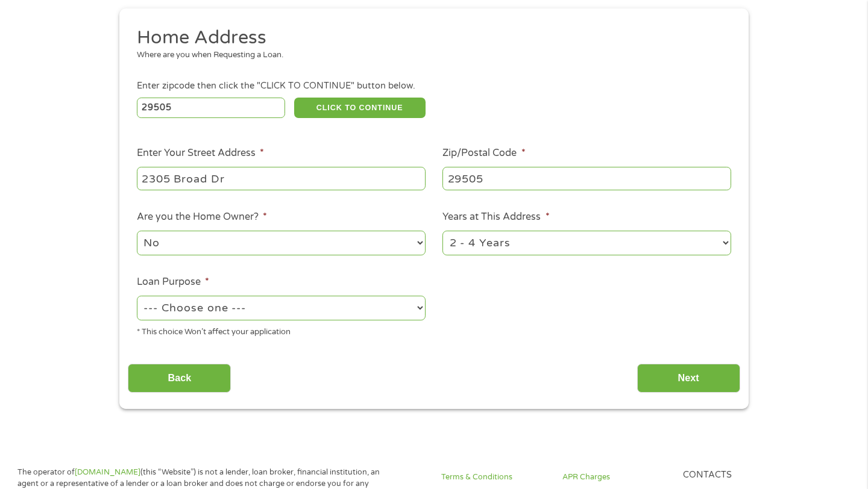  Describe the element at coordinates (688, 378) in the screenshot. I see `input: Next` at that location.